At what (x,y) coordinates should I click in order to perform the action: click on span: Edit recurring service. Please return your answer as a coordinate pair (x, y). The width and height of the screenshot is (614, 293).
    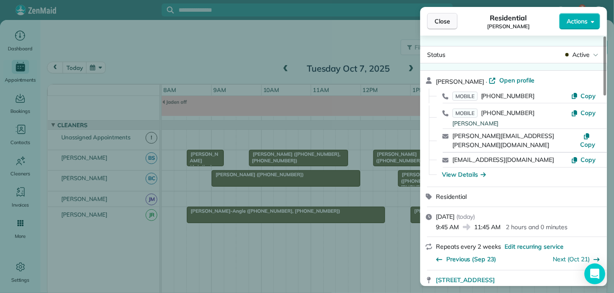
    Looking at the image, I should click on (534, 247).